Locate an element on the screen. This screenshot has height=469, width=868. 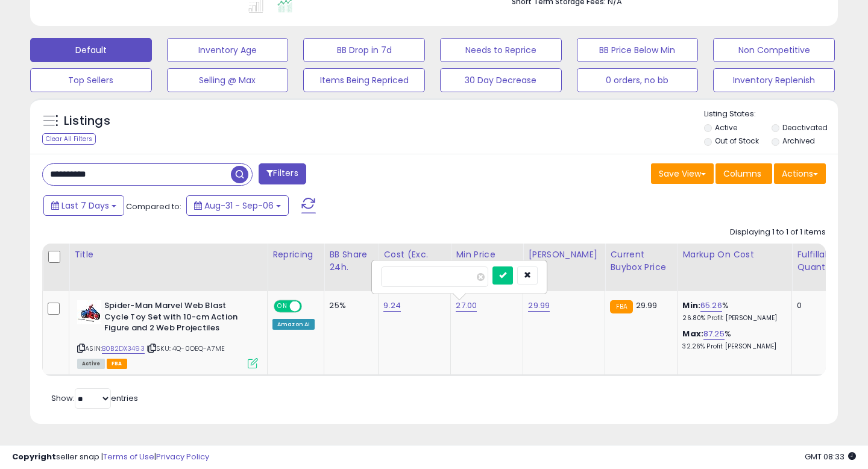
label: Deactivated is located at coordinates (805, 127).